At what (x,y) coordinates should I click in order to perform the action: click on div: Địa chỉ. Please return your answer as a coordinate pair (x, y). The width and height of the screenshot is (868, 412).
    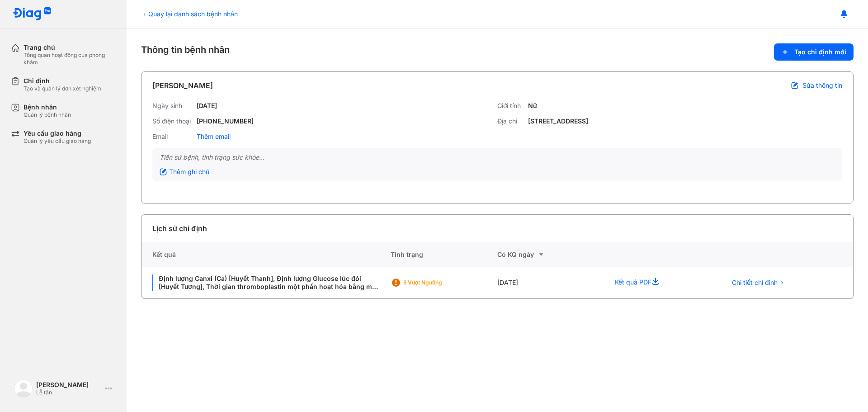
    Looking at the image, I should click on (511, 121).